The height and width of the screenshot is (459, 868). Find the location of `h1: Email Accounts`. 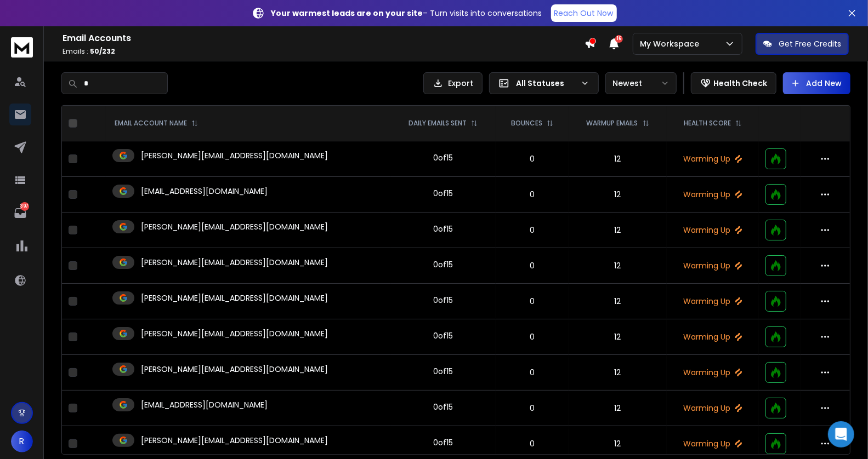

h1: Email Accounts is located at coordinates (323, 38).